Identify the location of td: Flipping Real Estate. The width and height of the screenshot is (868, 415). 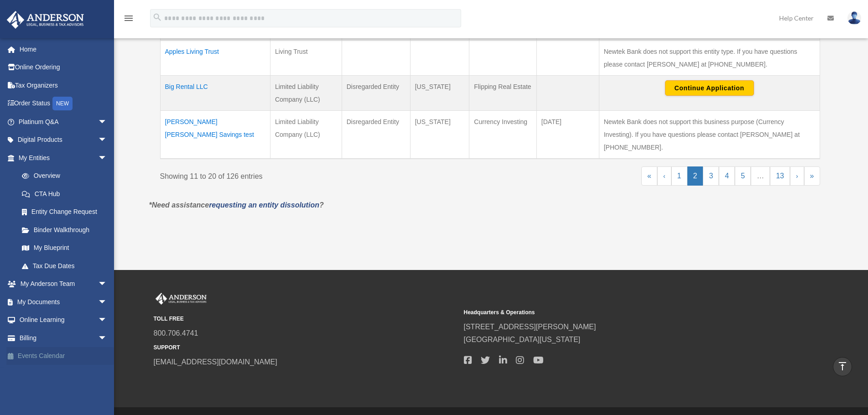
(503, 93).